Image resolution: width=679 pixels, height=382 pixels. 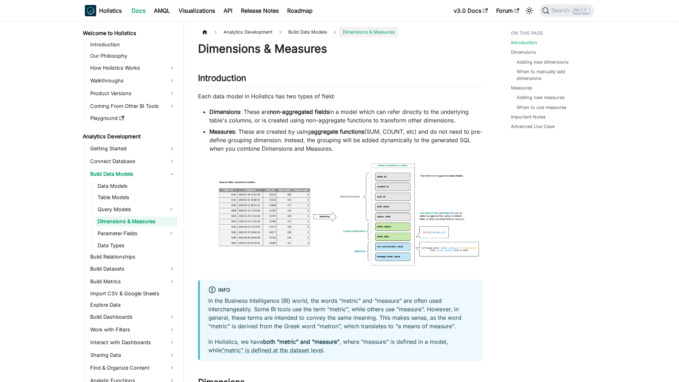 What do you see at coordinates (507, 11) in the screenshot?
I see `a: Forum` at bounding box center [507, 11].